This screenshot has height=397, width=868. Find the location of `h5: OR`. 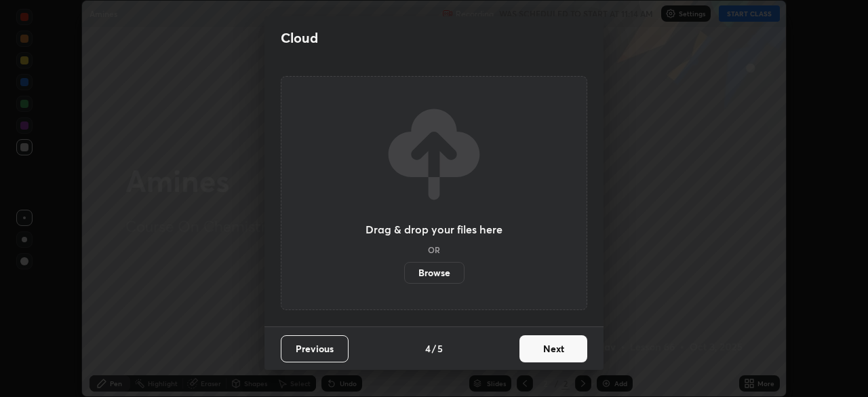

h5: OR is located at coordinates (434, 250).